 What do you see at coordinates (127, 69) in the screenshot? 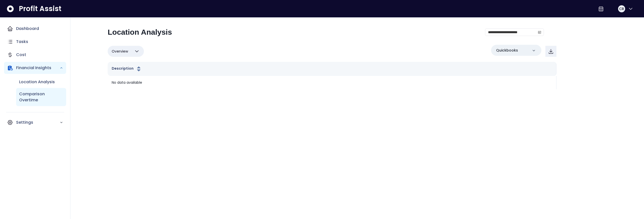
I see `button: Description` at bounding box center [127, 69].